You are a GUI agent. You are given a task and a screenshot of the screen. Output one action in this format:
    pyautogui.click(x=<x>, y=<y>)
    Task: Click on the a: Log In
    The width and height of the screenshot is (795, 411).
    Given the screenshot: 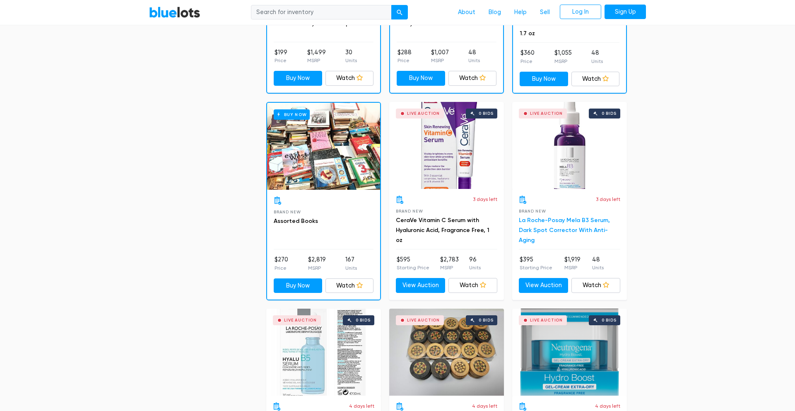 What is the action you would take?
    pyautogui.click(x=580, y=12)
    